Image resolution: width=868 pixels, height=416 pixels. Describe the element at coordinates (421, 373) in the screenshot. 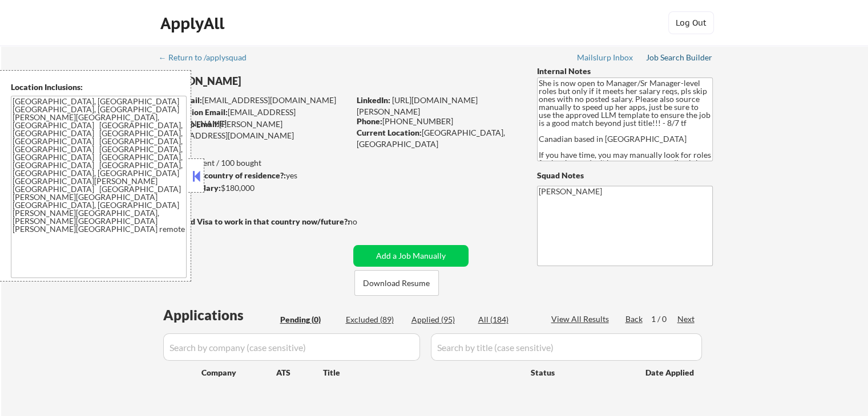

I see `div: Title` at that location.